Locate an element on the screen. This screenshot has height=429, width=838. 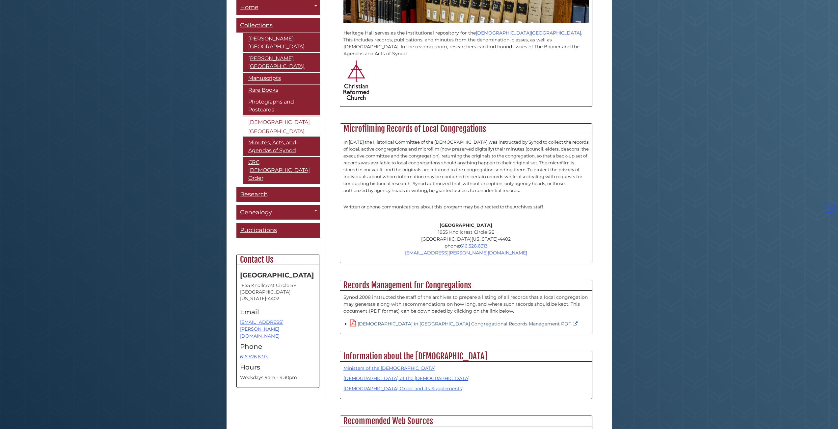
h4: Hours is located at coordinates (278, 368).